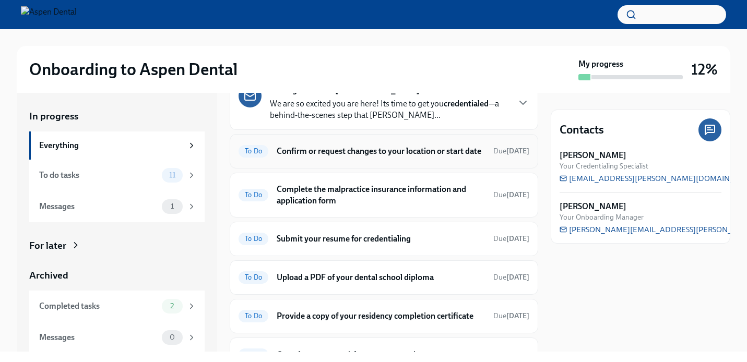  I want to click on h2: Onboarding to Aspen Dental, so click(133, 69).